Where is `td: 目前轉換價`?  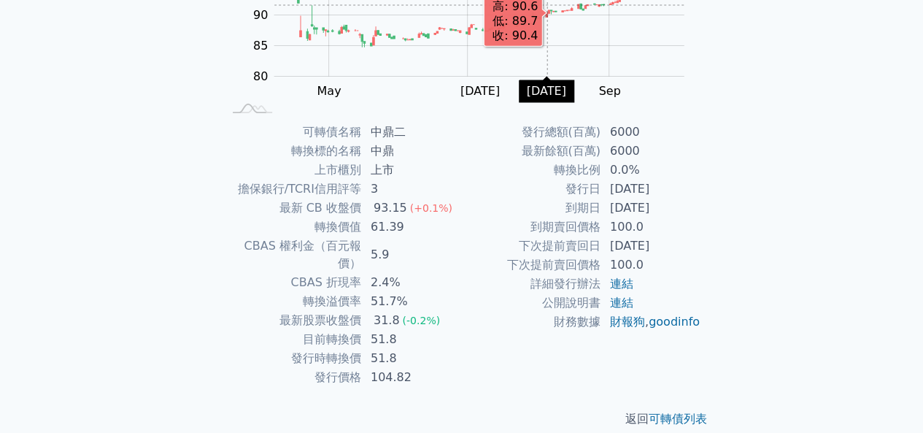 td: 目前轉換價 is located at coordinates (292, 339).